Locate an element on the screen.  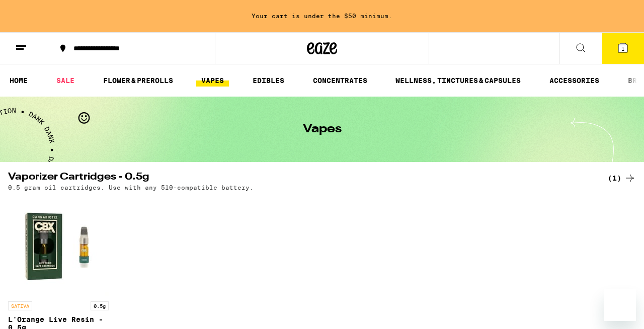
a: FLOWER & PREROLLS is located at coordinates (138, 81).